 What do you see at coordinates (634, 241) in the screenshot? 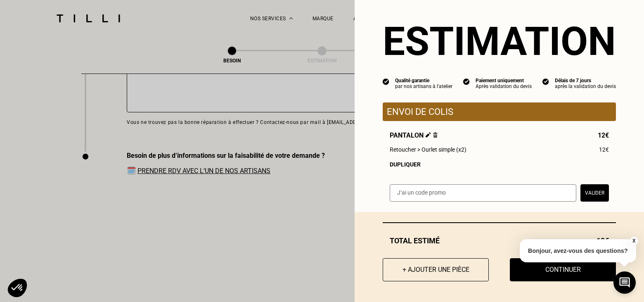
I see `button: X` at bounding box center [634, 241].